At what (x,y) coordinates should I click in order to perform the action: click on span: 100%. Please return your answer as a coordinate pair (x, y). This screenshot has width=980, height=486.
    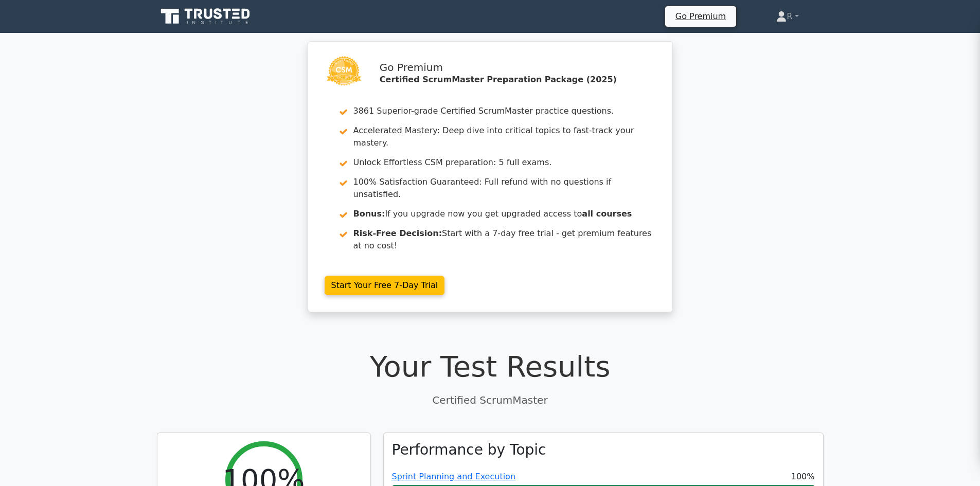
    Looking at the image, I should click on (803, 477).